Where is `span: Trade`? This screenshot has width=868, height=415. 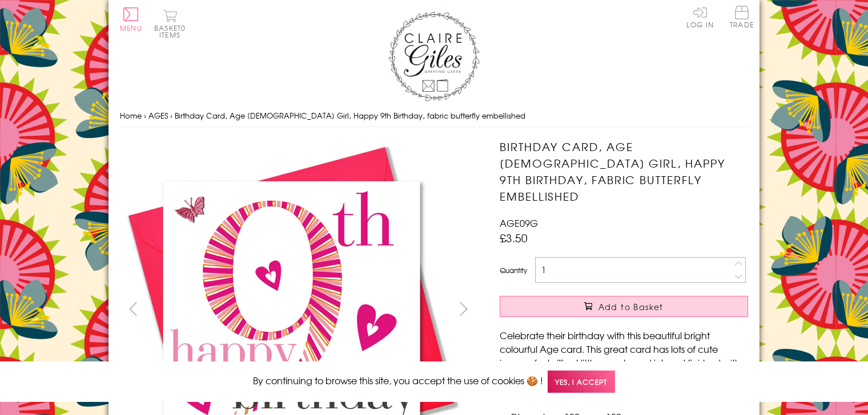 span: Trade is located at coordinates (741, 17).